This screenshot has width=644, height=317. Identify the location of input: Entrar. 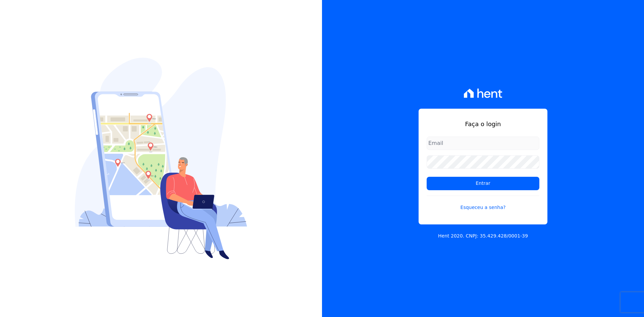
(483, 184).